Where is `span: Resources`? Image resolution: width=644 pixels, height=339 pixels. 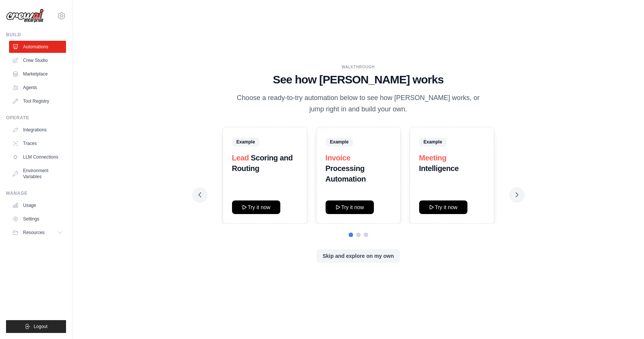
span: Resources is located at coordinates (34, 232).